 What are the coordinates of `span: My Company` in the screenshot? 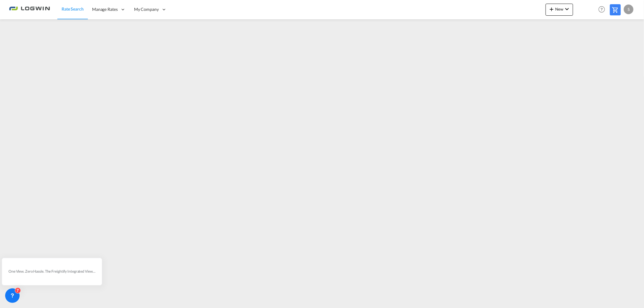 It's located at (147, 9).